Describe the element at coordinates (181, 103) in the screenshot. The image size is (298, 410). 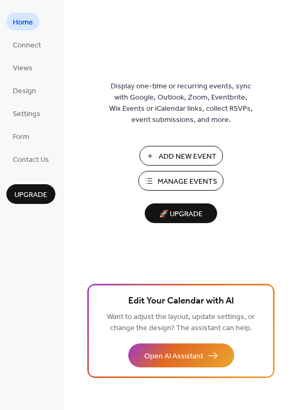
I see `span: Display one-time or recurring events, sync with Google, Outlook, Zoom, Eventbrite, Wix Events or ...` at that location.